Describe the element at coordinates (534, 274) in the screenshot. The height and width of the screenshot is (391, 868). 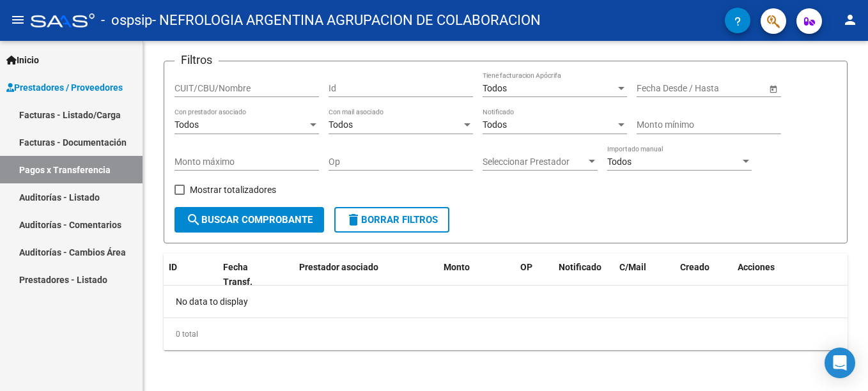
I see `datatable-header-cell: OP` at that location.